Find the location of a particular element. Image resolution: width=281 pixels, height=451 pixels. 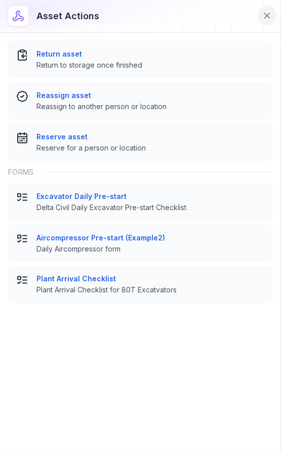

strong: Plant Arrival Checklist is located at coordinates (150, 280).